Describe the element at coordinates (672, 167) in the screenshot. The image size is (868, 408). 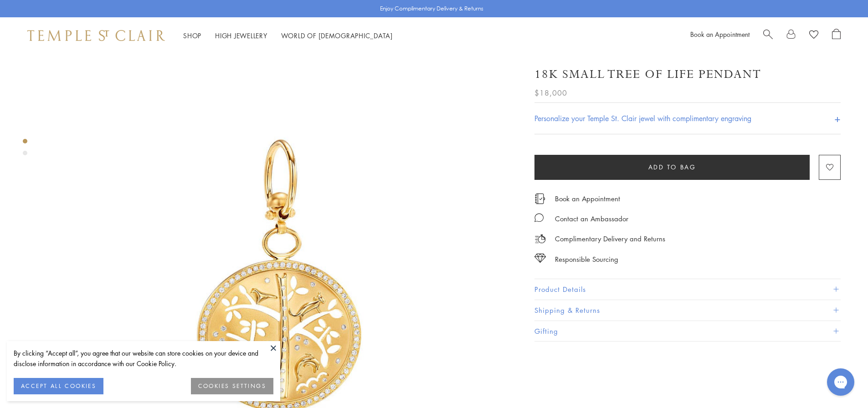
I see `span: Add to bag` at that location.